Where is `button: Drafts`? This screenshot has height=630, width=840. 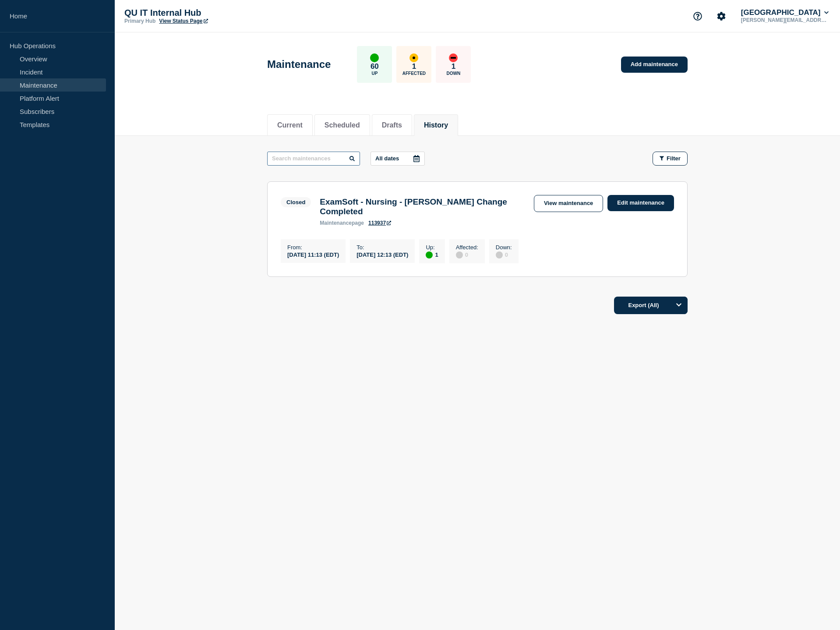 button: Drafts is located at coordinates (392, 125).